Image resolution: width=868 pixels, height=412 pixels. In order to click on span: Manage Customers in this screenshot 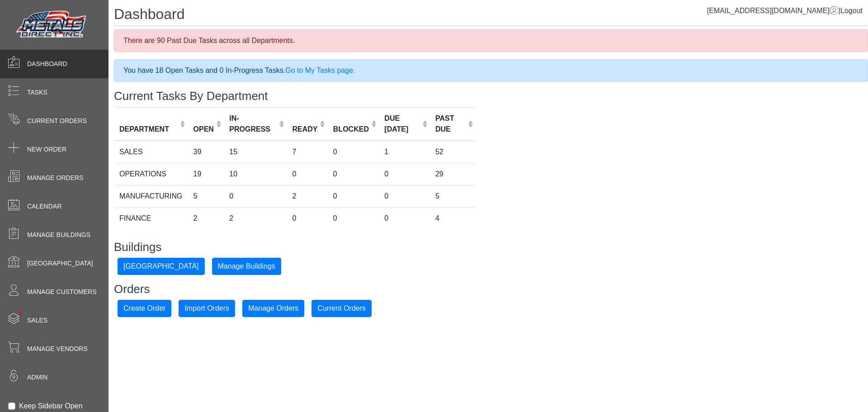, I will do `click(62, 292)`.